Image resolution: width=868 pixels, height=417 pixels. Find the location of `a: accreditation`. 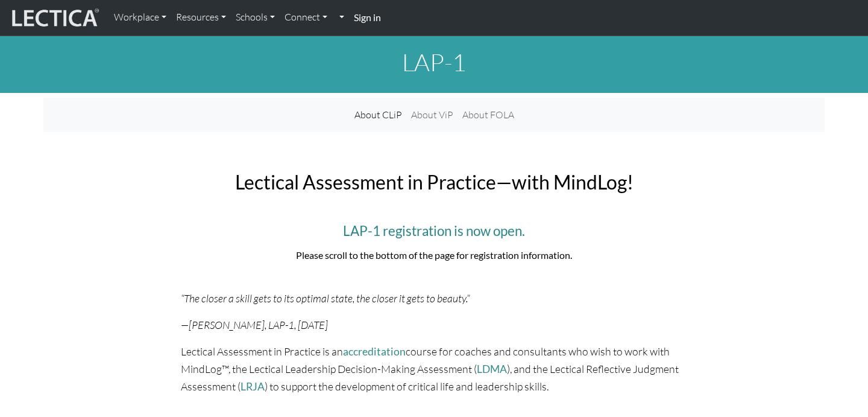

a: accreditation is located at coordinates (374, 351).